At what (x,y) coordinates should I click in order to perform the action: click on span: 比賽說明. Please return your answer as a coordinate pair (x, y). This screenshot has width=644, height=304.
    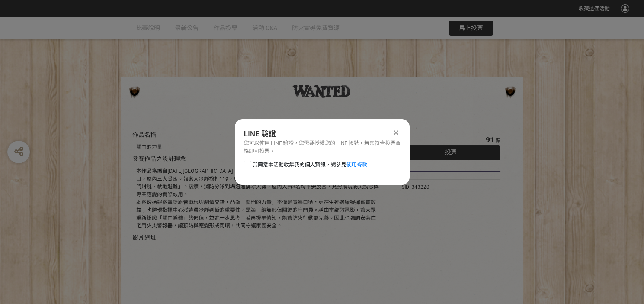
    Looking at the image, I should click on (148, 28).